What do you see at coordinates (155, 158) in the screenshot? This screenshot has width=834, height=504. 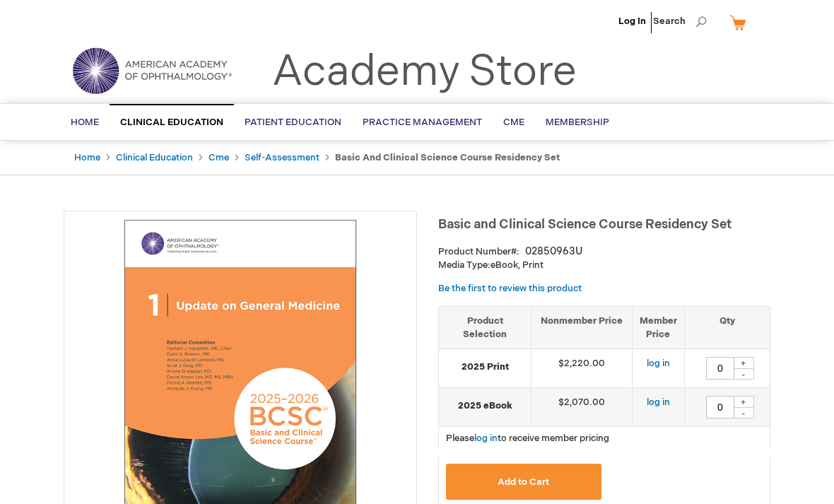 I see `a: Clinical Education` at bounding box center [155, 158].